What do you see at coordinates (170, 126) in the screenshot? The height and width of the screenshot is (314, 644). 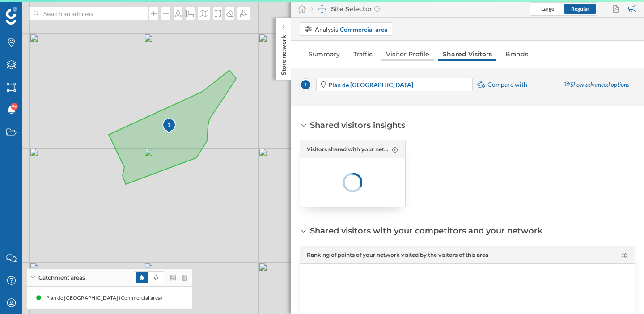 I see `img: pois-map-marker.svg` at bounding box center [170, 126].